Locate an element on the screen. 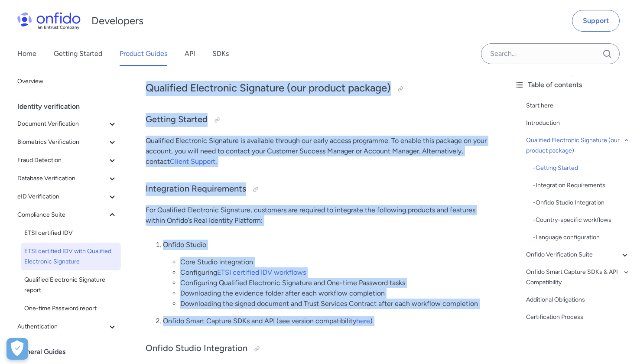  li: Onfido Studio is located at coordinates (327, 274).